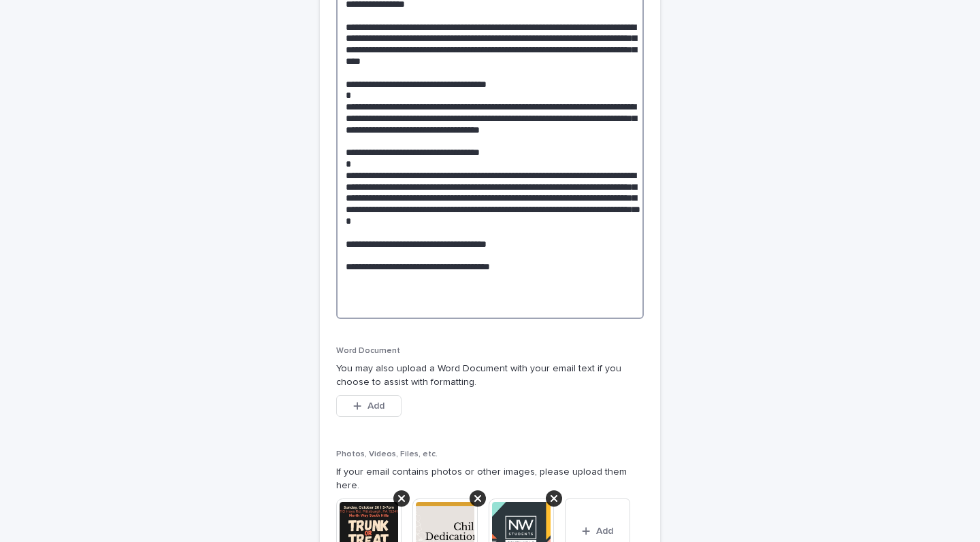  I want to click on p: If your email contains photos or other images, please upload them here., so click(490, 479).